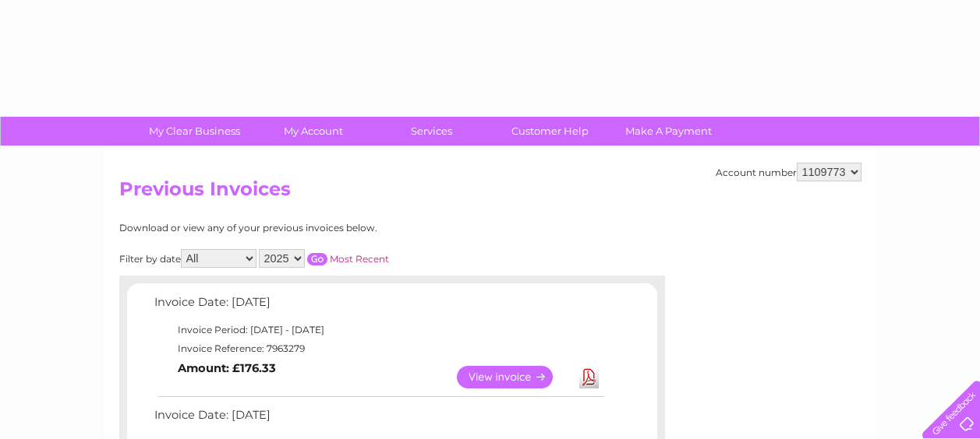 This screenshot has height=439, width=980. What do you see at coordinates (588, 377) in the screenshot?
I see `a: Download` at bounding box center [588, 377].